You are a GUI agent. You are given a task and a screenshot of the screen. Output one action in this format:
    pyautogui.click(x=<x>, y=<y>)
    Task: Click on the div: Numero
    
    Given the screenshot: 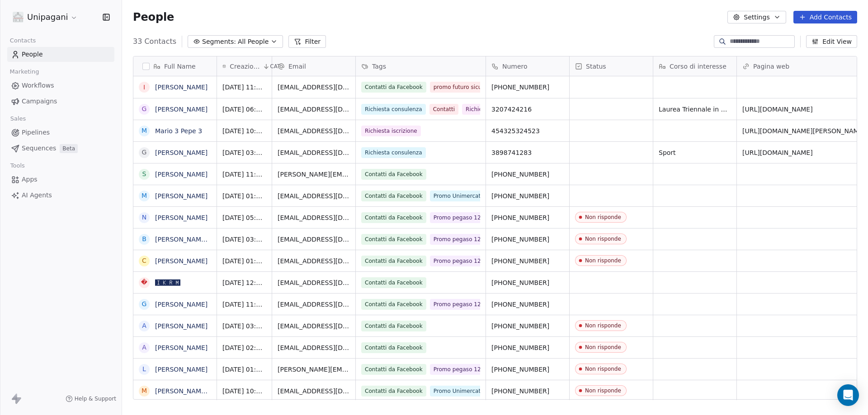 What is the action you would take?
    pyautogui.click(x=527, y=66)
    